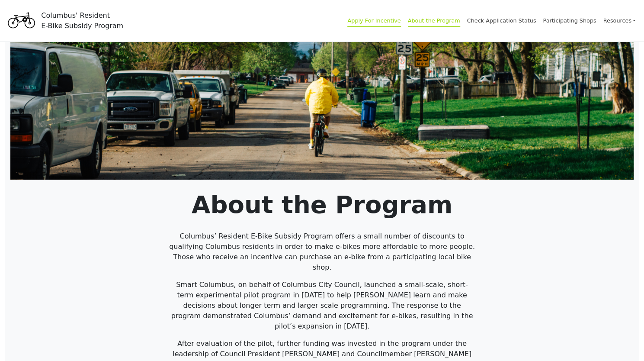  Describe the element at coordinates (322, 204) in the screenshot. I see `h1: About the Program` at that location.